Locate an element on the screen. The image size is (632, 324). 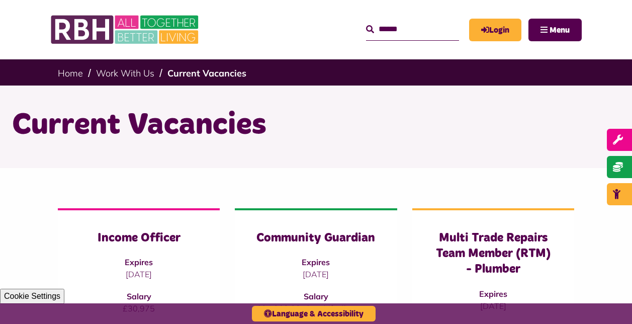
a: Home is located at coordinates (70, 73).